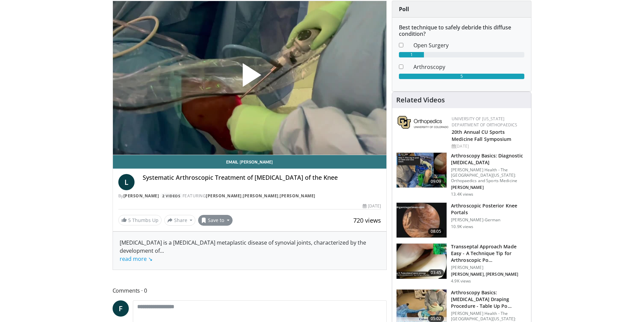 This screenshot has width=644, height=322. What do you see at coordinates (420, 100) in the screenshot?
I see `h4: Related Videos` at bounding box center [420, 100].